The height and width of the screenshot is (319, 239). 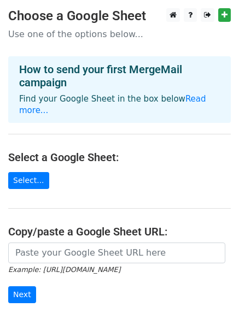 I want to click on p: Use one of the options below..., so click(x=119, y=34).